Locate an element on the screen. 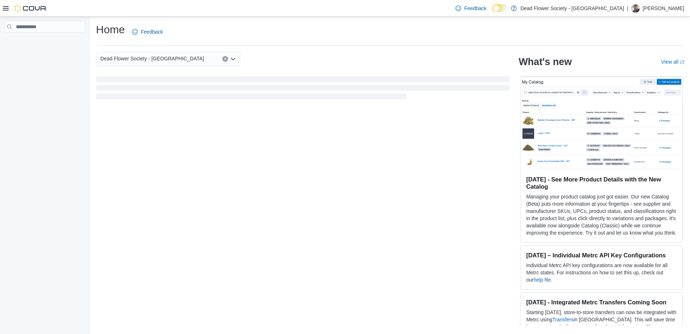 The image size is (690, 334). span: Loading is located at coordinates (303, 89).